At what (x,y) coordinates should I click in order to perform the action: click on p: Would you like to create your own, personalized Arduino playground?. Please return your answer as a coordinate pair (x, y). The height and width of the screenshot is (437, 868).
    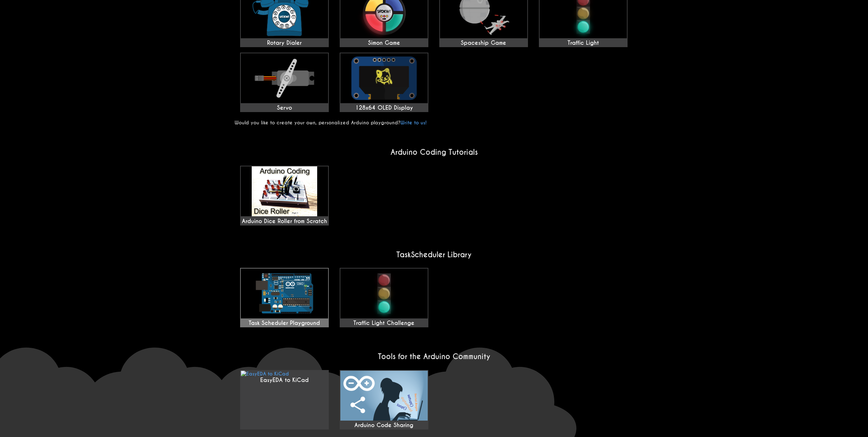
    Looking at the image, I should click on (434, 122).